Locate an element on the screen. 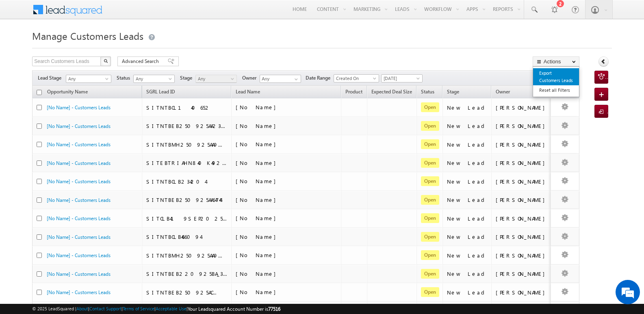  div: SITNTBMH250925AA92337 is located at coordinates (187, 145).